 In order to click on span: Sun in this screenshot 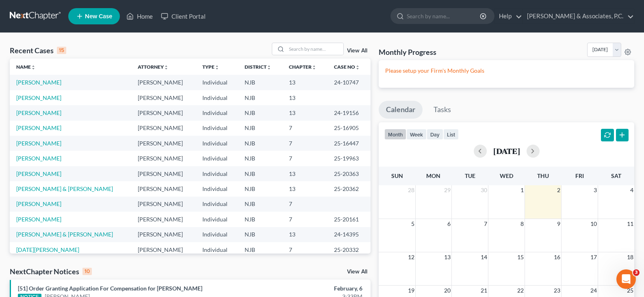, I will do `click(397, 175)`.